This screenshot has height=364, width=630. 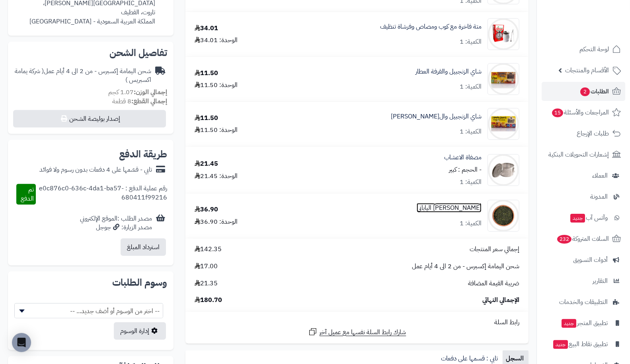 What do you see at coordinates (504, 170) in the screenshot?
I see `img: 1753160682-Herbs%20Strainer%2014%20cm%20first-90x90.jpg` at bounding box center [504, 170].